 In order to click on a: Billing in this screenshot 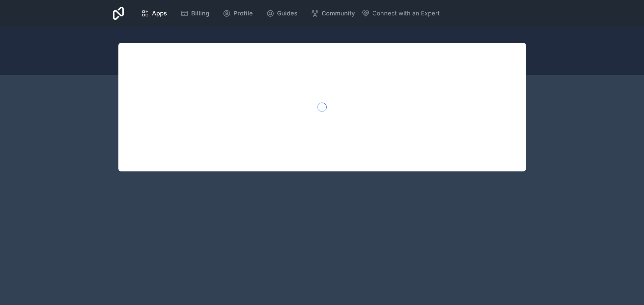, I will do `click(195, 13)`.